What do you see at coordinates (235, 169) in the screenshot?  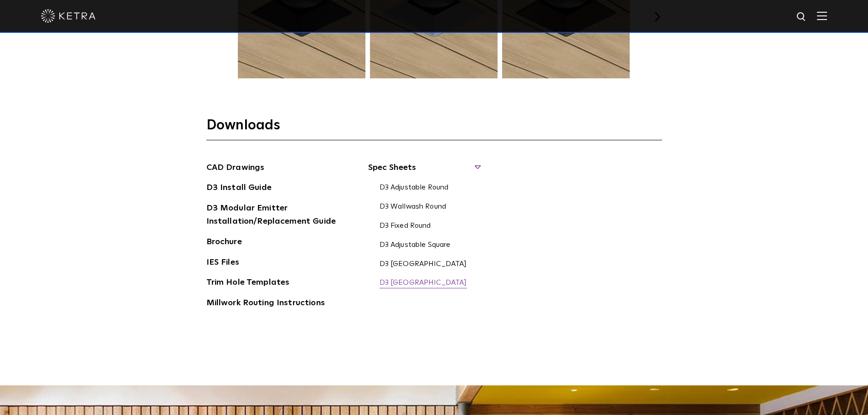 I see `a: CAD Drawings` at bounding box center [235, 169].